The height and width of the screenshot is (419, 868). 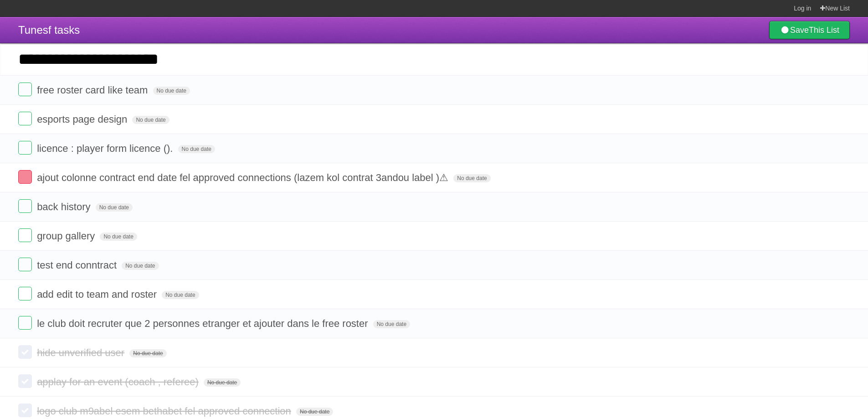 What do you see at coordinates (64, 207) in the screenshot?
I see `span: back history` at bounding box center [64, 207].